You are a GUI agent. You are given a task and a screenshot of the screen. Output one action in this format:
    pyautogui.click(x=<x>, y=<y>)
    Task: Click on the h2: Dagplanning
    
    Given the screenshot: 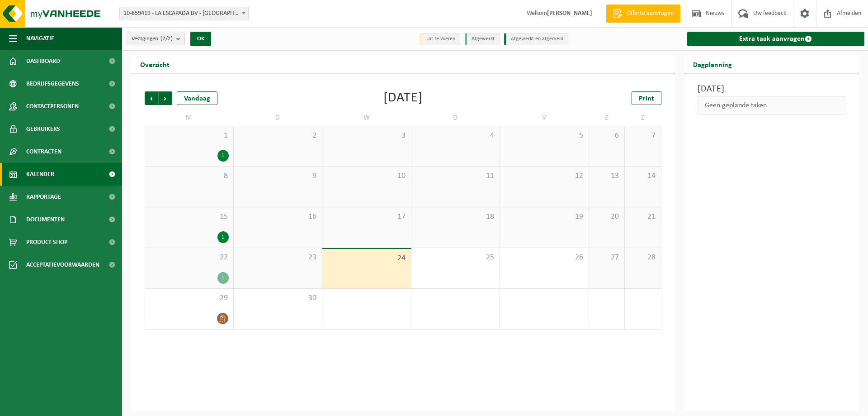 What is the action you would take?
    pyautogui.click(x=713, y=64)
    